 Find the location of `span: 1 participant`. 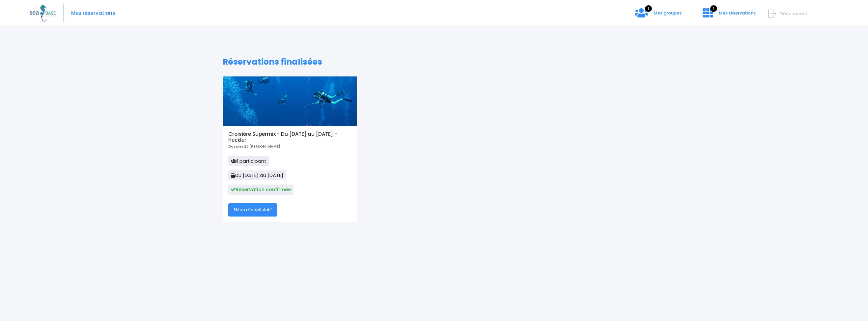

span: 1 participant is located at coordinates (248, 161).